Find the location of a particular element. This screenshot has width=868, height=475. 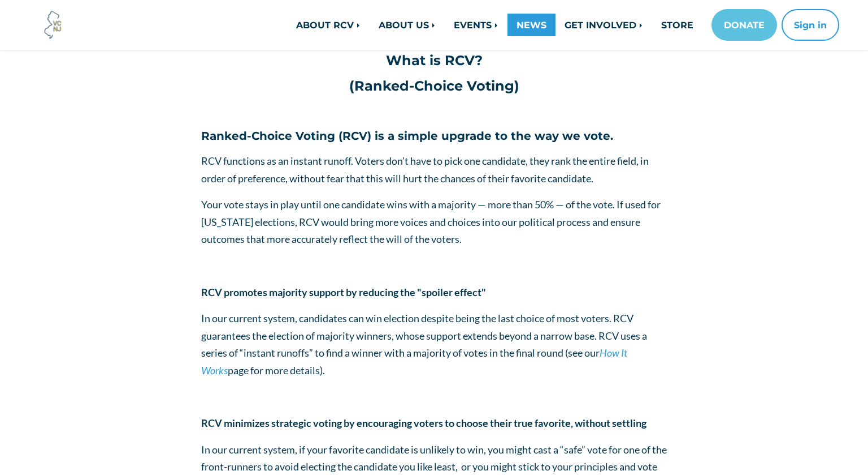

nav: Main navigation is located at coordinates (516, 25).